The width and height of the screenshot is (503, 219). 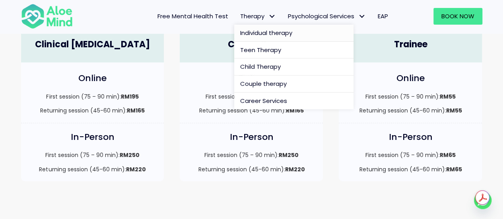 I want to click on a: Career Services, so click(x=294, y=101).